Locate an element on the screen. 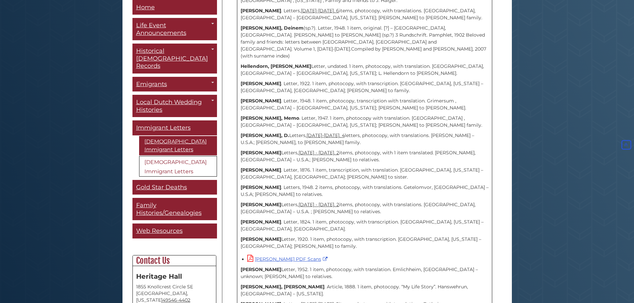 This screenshot has width=634, height=303. span: Local Dutch Wedding Histories is located at coordinates (169, 106).